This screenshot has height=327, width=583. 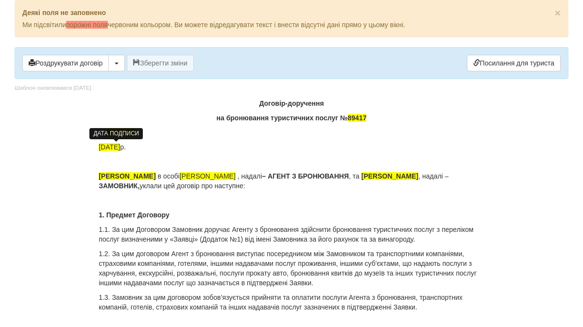 What do you see at coordinates (291, 13) in the screenshot?
I see `p: Деякі поля не заповнено` at bounding box center [291, 13].